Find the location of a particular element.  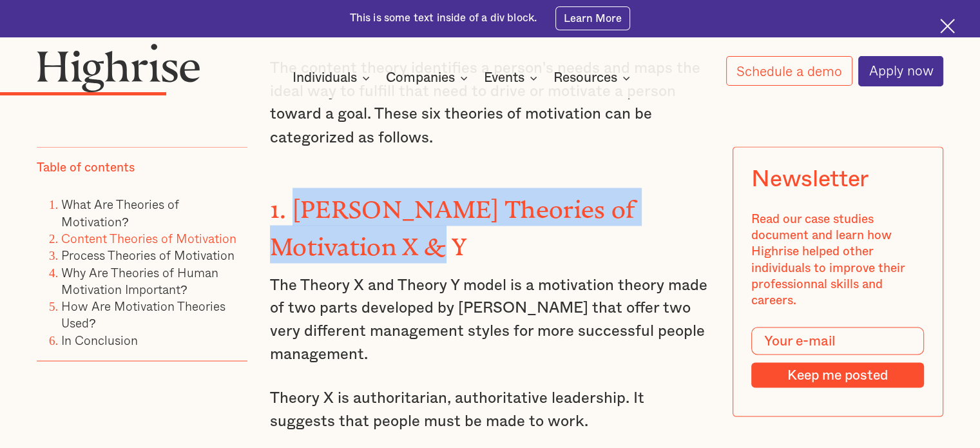

p: Theory X is authoritarian, authoritative leadership. It suggests that people must be made to work. is located at coordinates (490, 409).